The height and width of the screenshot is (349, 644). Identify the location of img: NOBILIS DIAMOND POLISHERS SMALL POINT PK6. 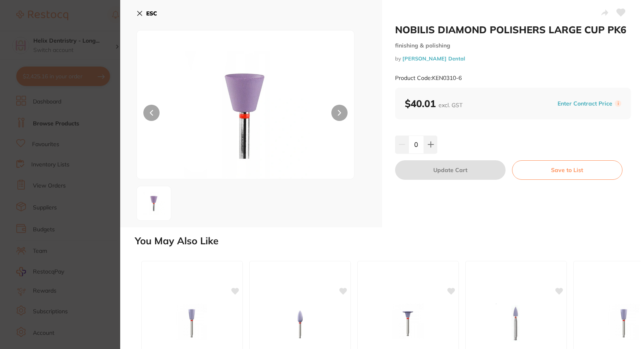
(516, 324).